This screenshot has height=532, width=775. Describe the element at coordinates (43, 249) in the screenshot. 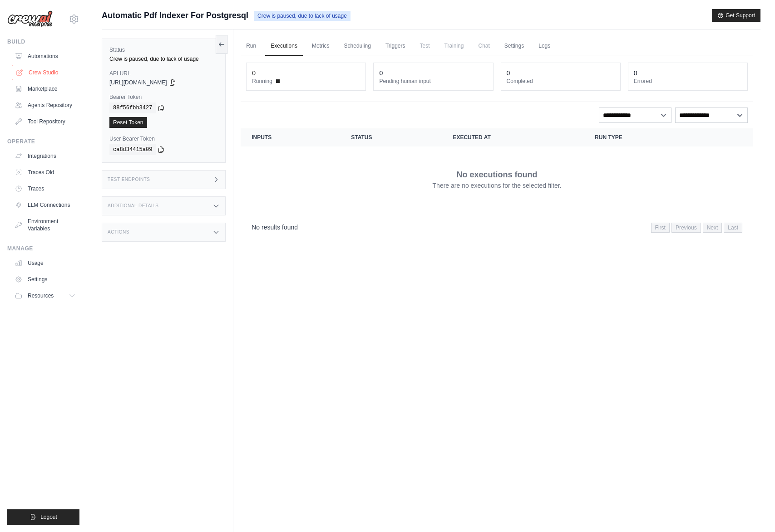

I see `div: Manage` at that location.